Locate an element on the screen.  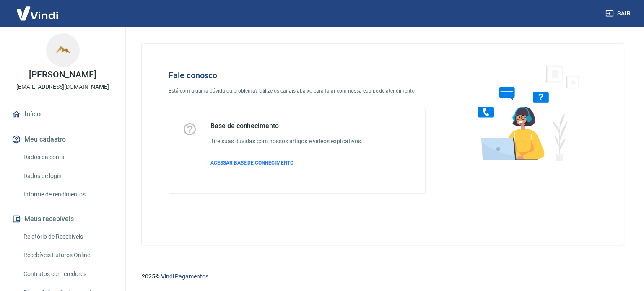
a: Contratos com credores is located at coordinates (67, 274).